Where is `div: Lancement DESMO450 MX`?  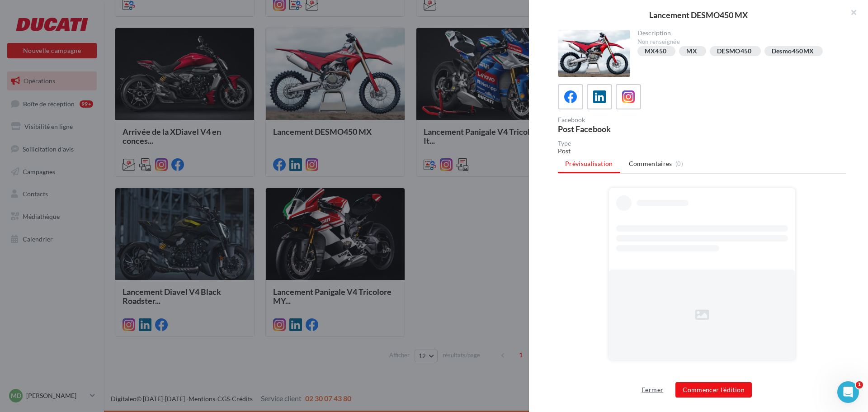 div: Lancement DESMO450 MX is located at coordinates (698, 15).